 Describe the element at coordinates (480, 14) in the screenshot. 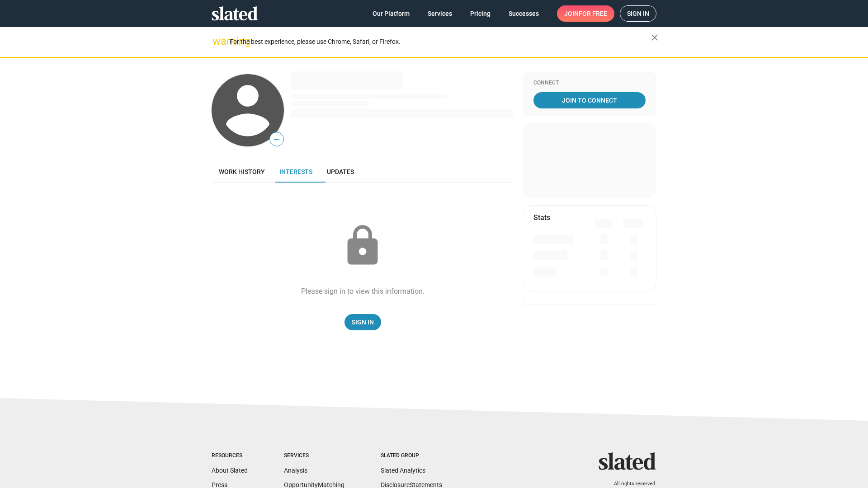

I see `a: Pricing` at that location.